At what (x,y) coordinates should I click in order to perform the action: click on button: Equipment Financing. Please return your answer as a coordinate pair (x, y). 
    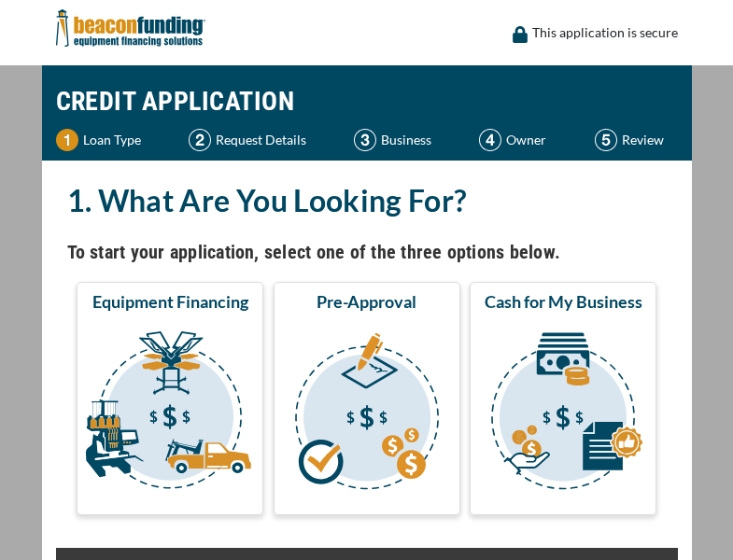
    Looking at the image, I should click on (170, 399).